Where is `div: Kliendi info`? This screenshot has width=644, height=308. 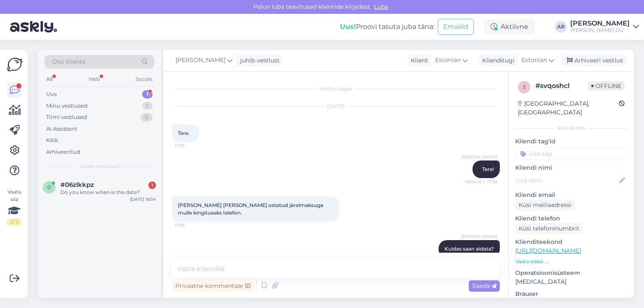 div: Kliendi info is located at coordinates (571, 128).